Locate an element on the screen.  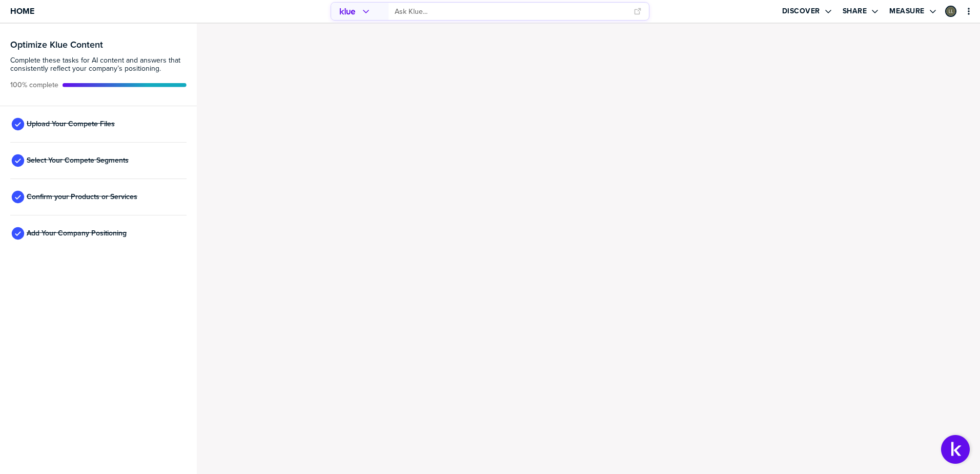
div: Lindsay Lawler is located at coordinates (950, 11).